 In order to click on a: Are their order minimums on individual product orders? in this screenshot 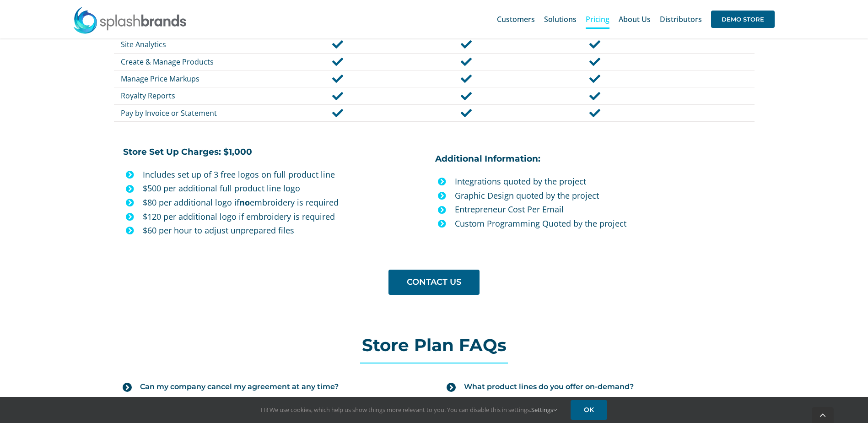, I will do `click(596, 406)`.